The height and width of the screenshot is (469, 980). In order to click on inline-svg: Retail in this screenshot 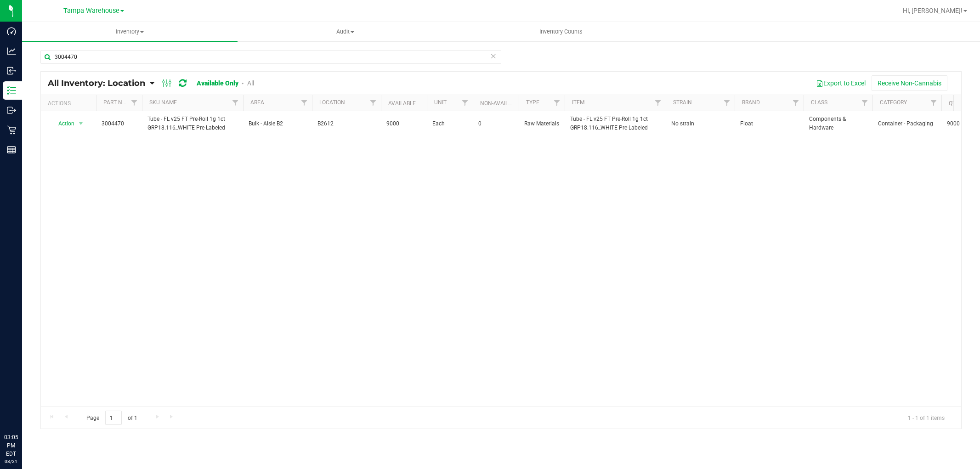, I will do `click(12, 130)`.